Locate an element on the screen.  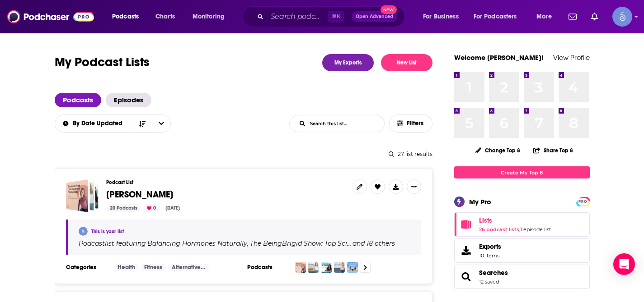
img: Master Your Metabolism For Weight Loss After 40! | Menopause, Lose Weight, Bloating, Perimenopaus... is located at coordinates (326, 268).